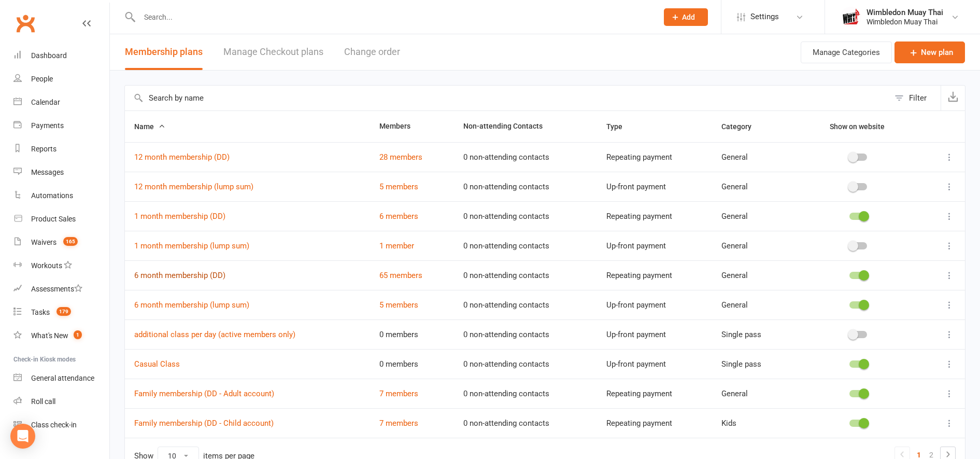  What do you see at coordinates (399, 216) in the screenshot?
I see `a: 6 members` at bounding box center [399, 216].